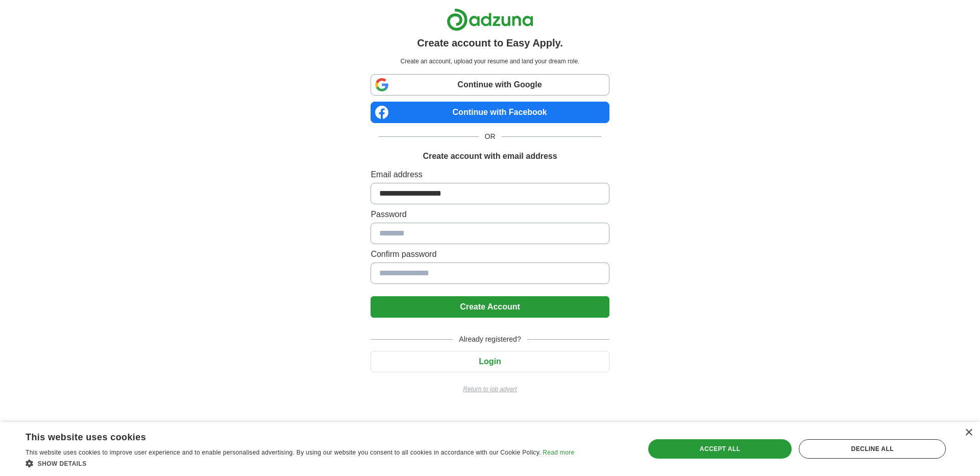  Describe the element at coordinates (490, 175) in the screenshot. I see `label: Email address` at that location.